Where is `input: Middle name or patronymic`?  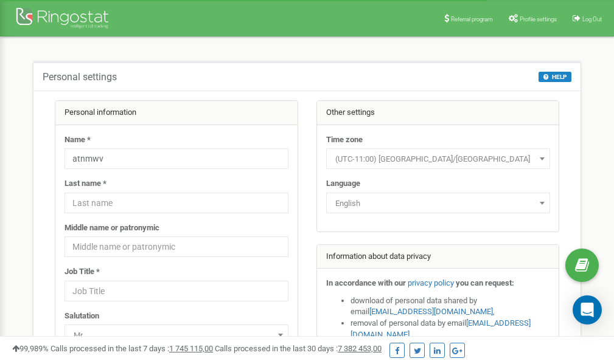
input: Middle name or patronymic is located at coordinates (177, 247).